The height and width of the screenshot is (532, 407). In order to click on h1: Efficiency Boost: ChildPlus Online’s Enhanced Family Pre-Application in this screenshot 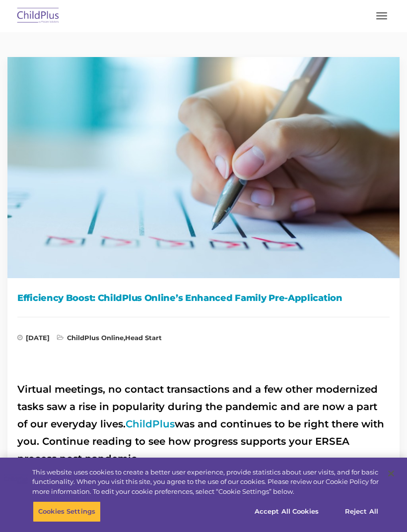, I will do `click(204, 298)`.